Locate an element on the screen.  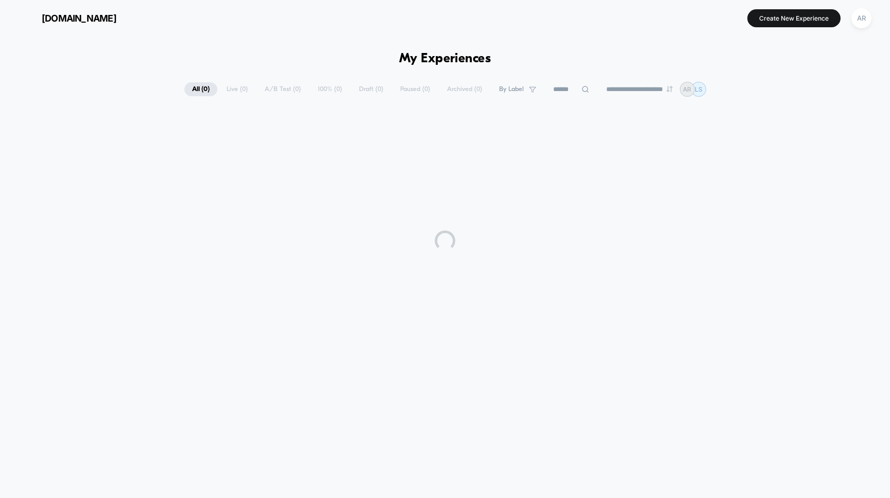
h1: My Experiences is located at coordinates (445, 59).